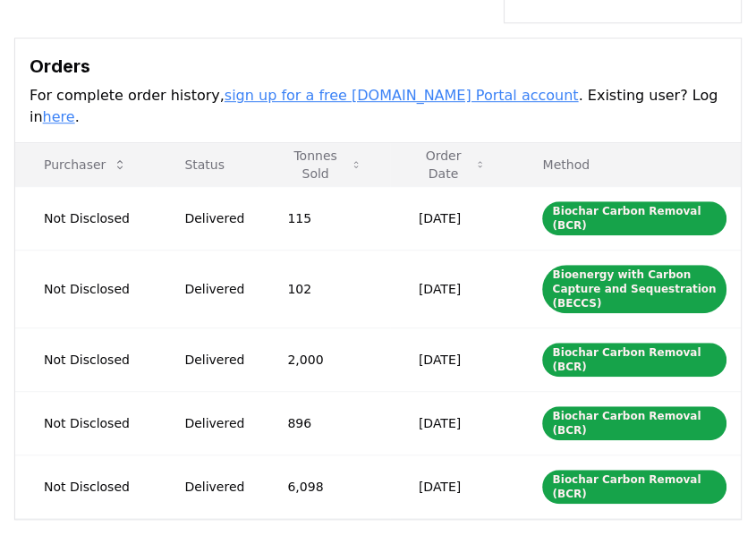  What do you see at coordinates (452, 165) in the screenshot?
I see `button: Order Date` at bounding box center [452, 165].